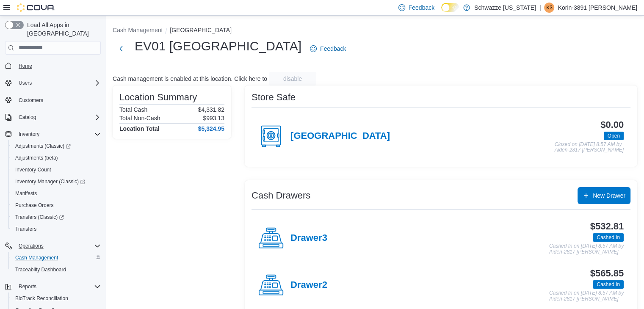  I want to click on div: Korin-3891 Hobday, so click(549, 8).